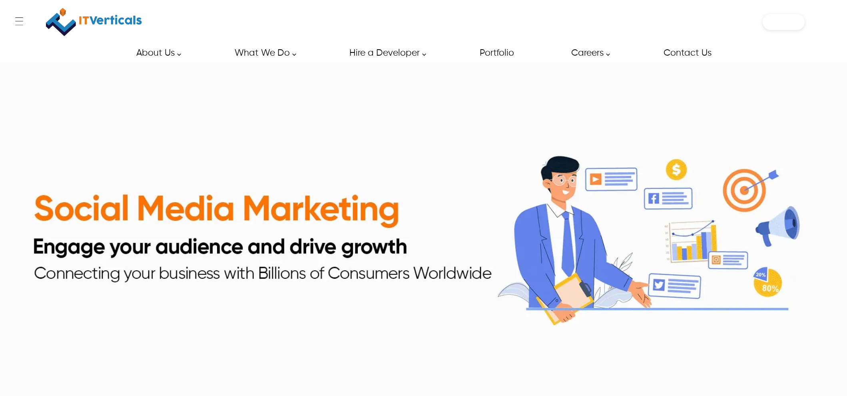 This screenshot has height=396, width=847. I want to click on a: About Us, so click(156, 53).